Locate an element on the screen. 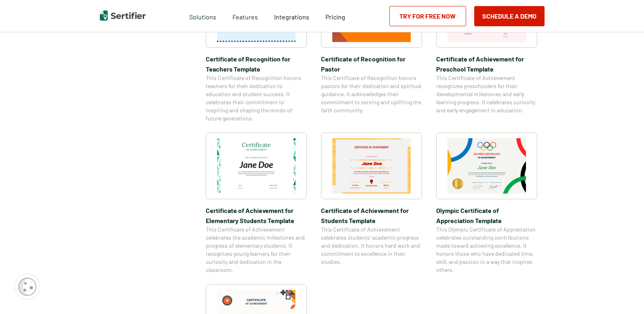 The width and height of the screenshot is (644, 314). span: Features is located at coordinates (245, 16).